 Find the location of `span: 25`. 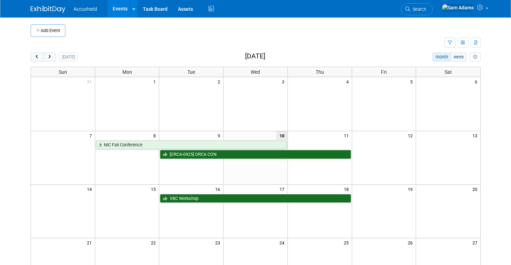

span: 25 is located at coordinates (347, 242).